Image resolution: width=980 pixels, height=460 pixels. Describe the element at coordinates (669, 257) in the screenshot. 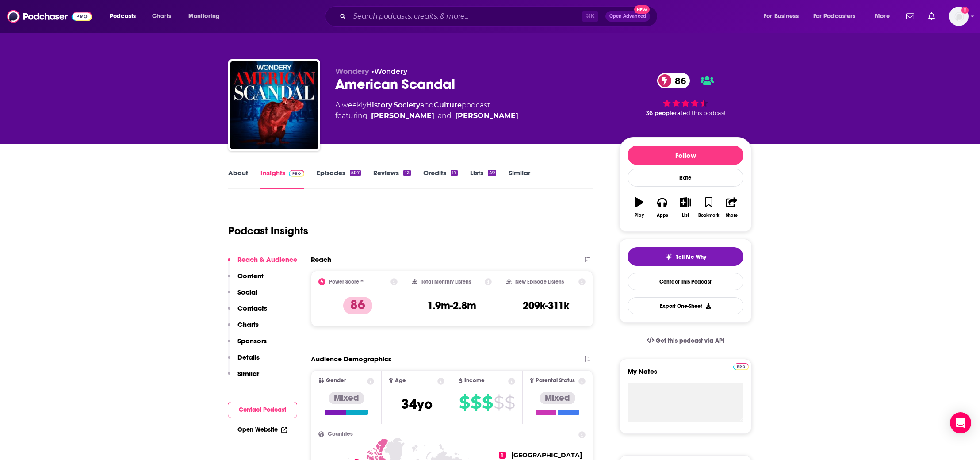

I see `img: tell me why sparkle` at that location.